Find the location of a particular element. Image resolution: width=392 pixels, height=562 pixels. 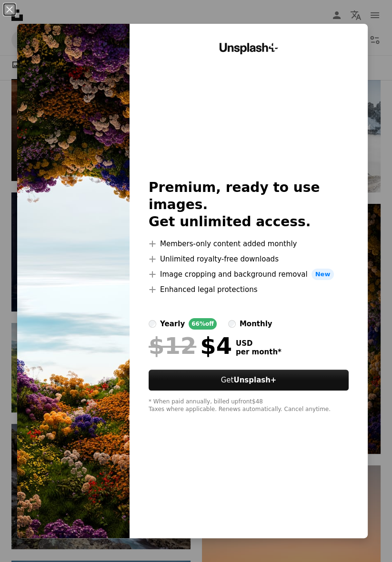

li: Image cropping and background removal is located at coordinates (249, 274).